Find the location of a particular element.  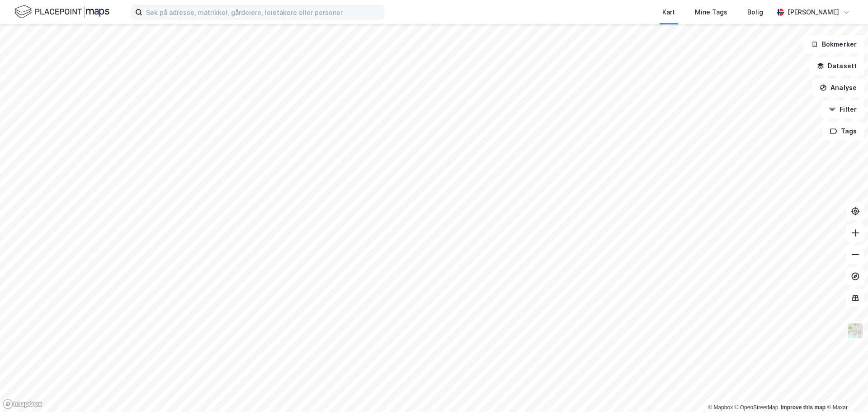

div: Kontrollprogram for chat is located at coordinates (846, 390).